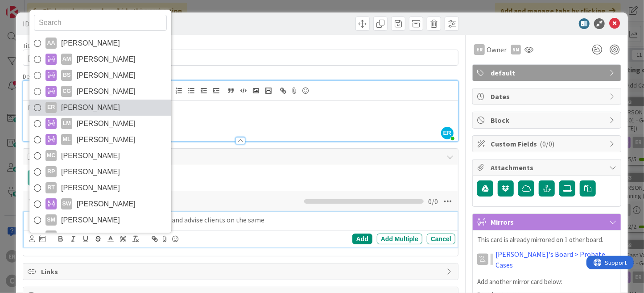 The height and width of the screenshot is (293, 644). I want to click on div: Cancel, so click(441, 239).